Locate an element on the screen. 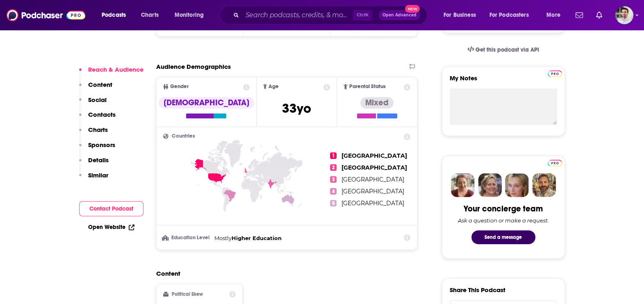 The width and height of the screenshot is (644, 304). h2: Audience Demographics is located at coordinates (194, 67).